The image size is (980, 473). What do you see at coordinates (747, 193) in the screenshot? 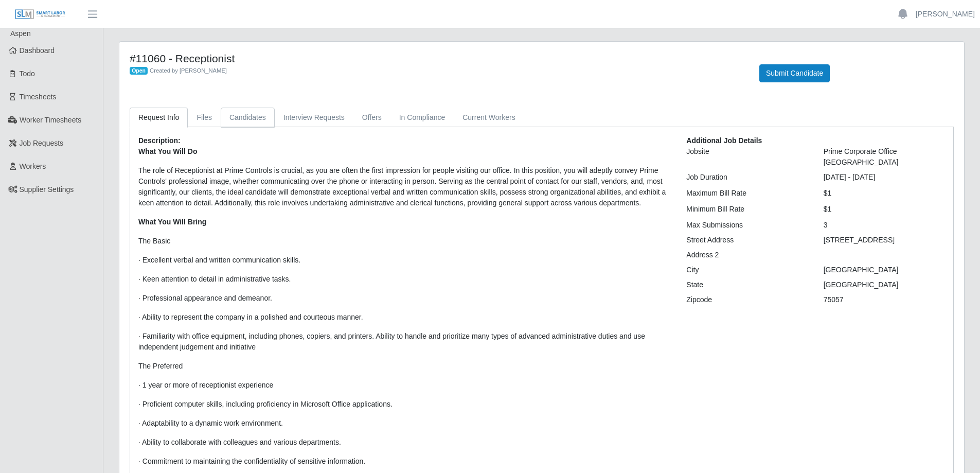
I see `div: Maximum Bill Rate` at bounding box center [747, 193].